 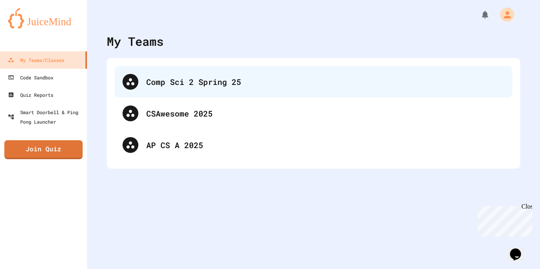 What do you see at coordinates (135, 41) in the screenshot?
I see `div: My Teams` at bounding box center [135, 41].